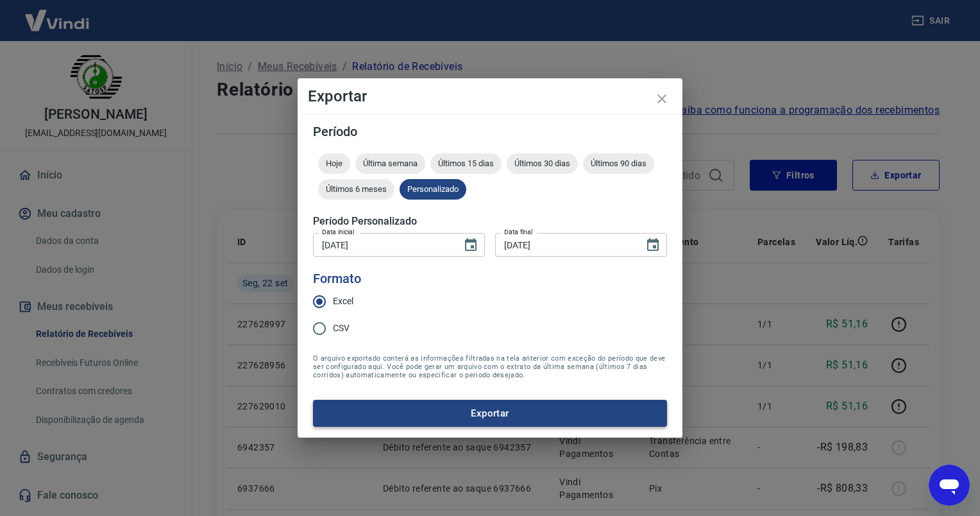 The height and width of the screenshot is (516, 980). I want to click on legend: Formato, so click(337, 278).